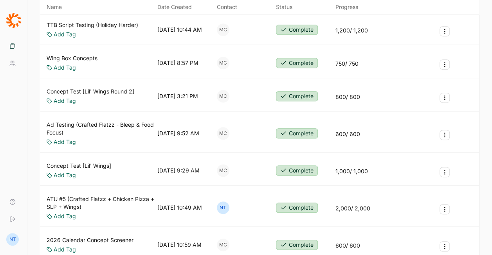 This screenshot has height=255, width=492. What do you see at coordinates (347, 7) in the screenshot?
I see `div: Progress` at bounding box center [347, 7].